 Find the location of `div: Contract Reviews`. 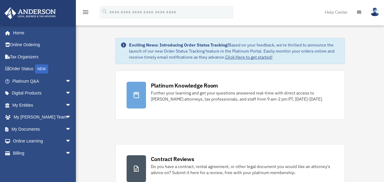

div: Contract Reviews is located at coordinates (173, 159).